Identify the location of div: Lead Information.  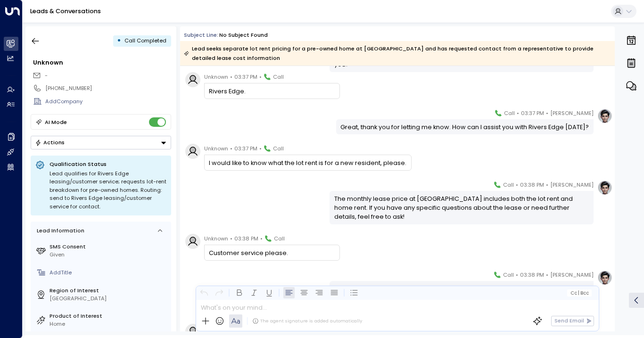
(59, 230).